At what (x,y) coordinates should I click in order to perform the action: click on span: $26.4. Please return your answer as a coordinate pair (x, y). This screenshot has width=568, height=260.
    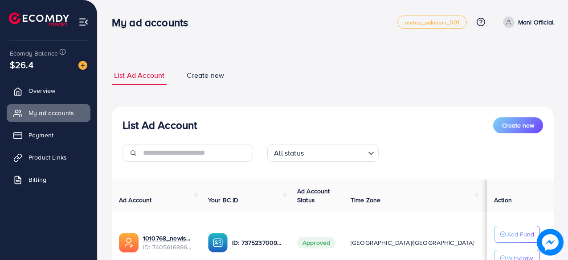
    Looking at the image, I should click on (21, 65).